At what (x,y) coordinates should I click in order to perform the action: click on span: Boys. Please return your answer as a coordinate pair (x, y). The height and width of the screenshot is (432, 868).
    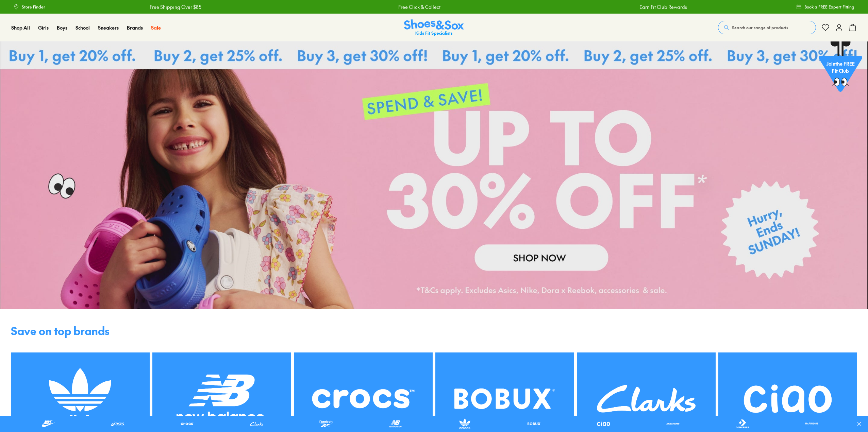
    Looking at the image, I should click on (62, 28).